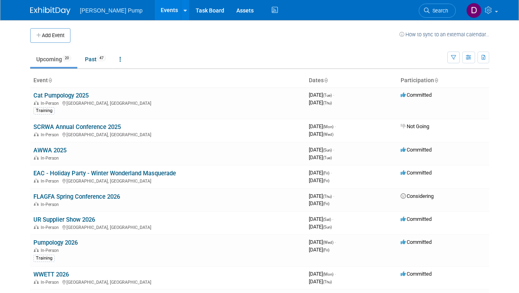  Describe the element at coordinates (95, 59) in the screenshot. I see `a: Past47` at that location.